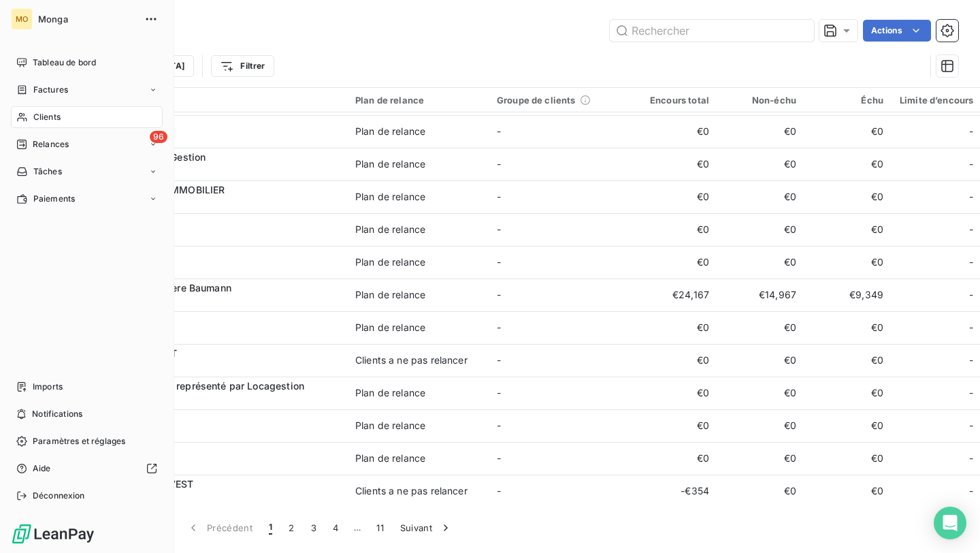  Describe the element at coordinates (674, 100) in the screenshot. I see `div: Encours total` at that location.